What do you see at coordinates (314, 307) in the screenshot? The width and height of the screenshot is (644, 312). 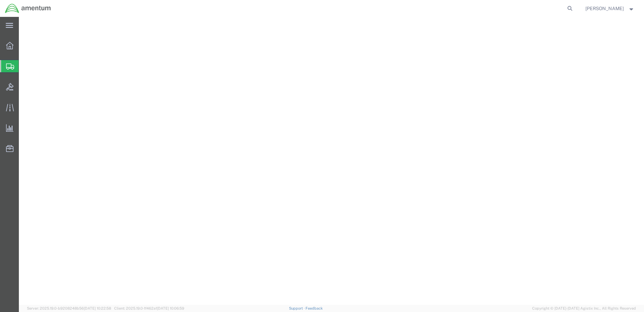 I see `a: Feedback` at bounding box center [314, 307].